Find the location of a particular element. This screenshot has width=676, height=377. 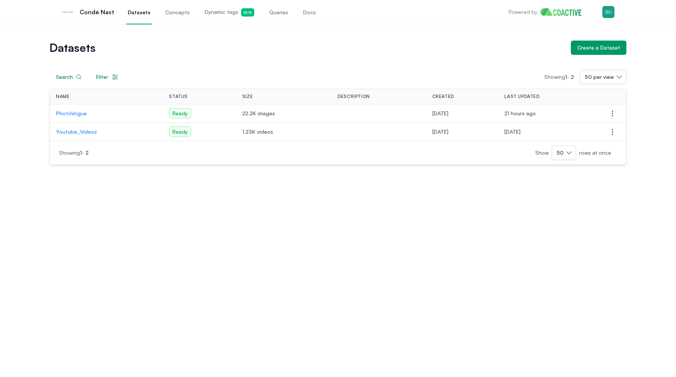

span: 50 per view is located at coordinates (600, 77).